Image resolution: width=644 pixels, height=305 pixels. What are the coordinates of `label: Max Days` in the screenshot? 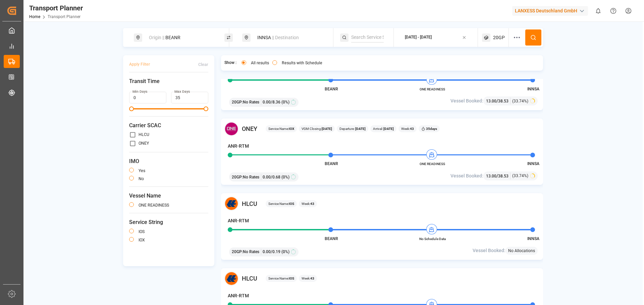 It's located at (182, 92).